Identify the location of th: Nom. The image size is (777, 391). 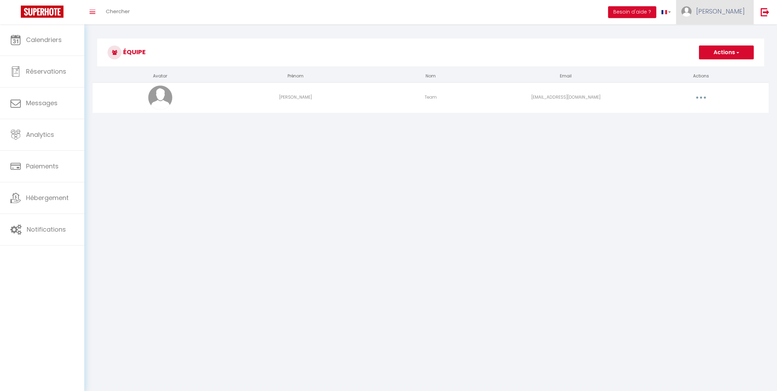
(431, 76).